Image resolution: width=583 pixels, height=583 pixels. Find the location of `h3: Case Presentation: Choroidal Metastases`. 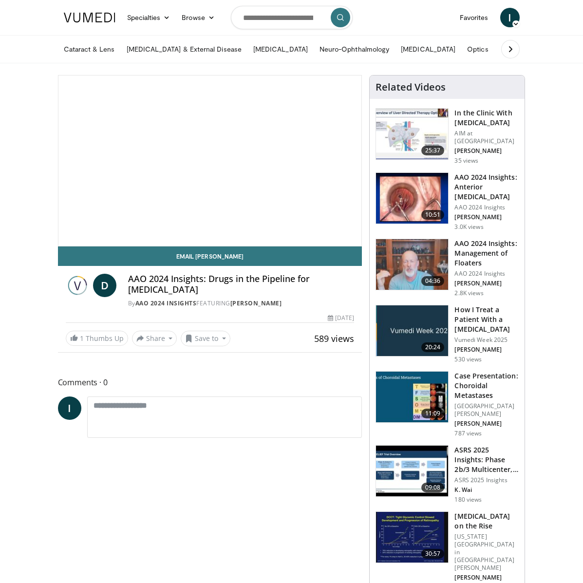

h3: Case Presentation: Choroidal Metastases is located at coordinates (486, 386).